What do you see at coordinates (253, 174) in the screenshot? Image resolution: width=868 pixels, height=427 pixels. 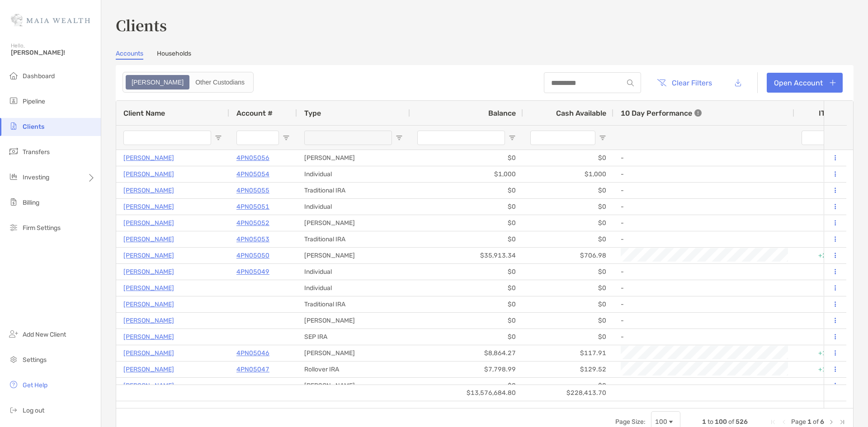 I see `a: 4PN05054` at bounding box center [253, 174].